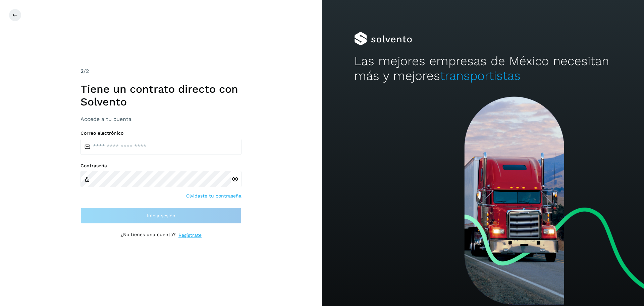  Describe the element at coordinates (483, 69) in the screenshot. I see `h2: Las mejores empresas de México necesitan más y mejores` at that location.